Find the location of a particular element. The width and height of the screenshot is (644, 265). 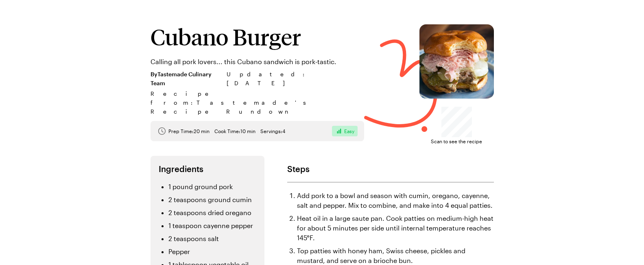

span: Scan to see the recipe is located at coordinates (456, 142).